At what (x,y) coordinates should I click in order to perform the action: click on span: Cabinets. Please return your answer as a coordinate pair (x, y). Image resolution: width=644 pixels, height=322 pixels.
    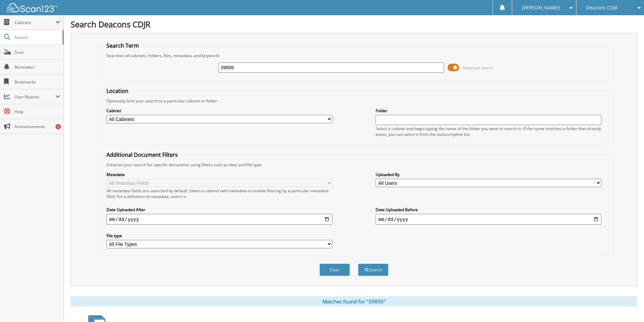
    Looking at the image, I should click on (35, 23).